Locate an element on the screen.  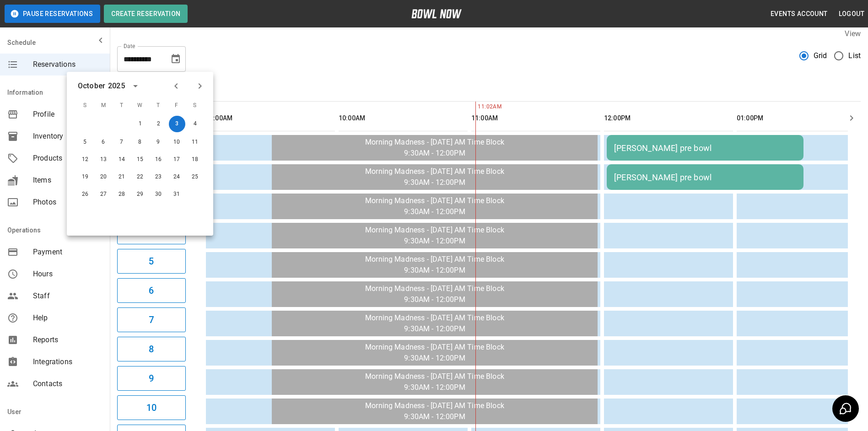
button: Oct 4, 2025 is located at coordinates (195, 124).